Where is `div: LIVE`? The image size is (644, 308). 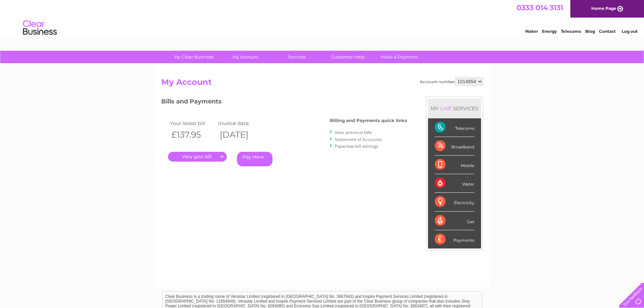
div: LIVE is located at coordinates (446, 108).